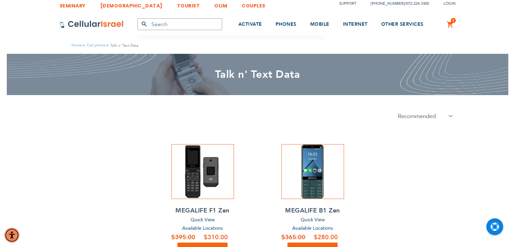  What do you see at coordinates (216, 237) in the screenshot?
I see `span: $310.00` at bounding box center [216, 237].